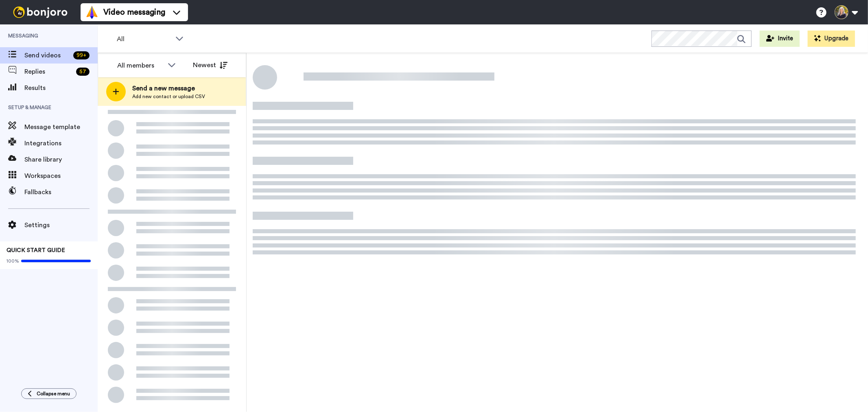 Image resolution: width=868 pixels, height=412 pixels. Describe the element at coordinates (53, 393) in the screenshot. I see `span: Collapse menu` at that location.